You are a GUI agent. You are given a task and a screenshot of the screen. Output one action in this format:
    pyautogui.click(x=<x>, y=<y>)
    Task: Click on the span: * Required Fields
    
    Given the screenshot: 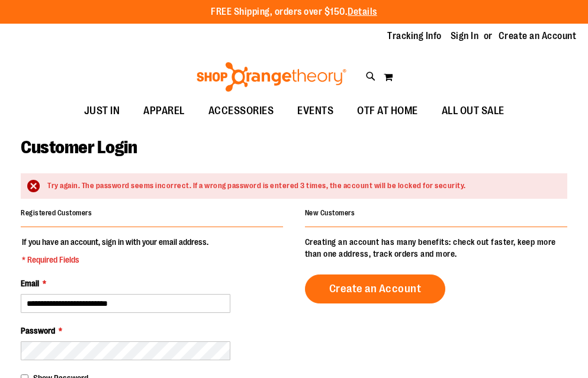 What is the action you would take?
    pyautogui.click(x=115, y=260)
    